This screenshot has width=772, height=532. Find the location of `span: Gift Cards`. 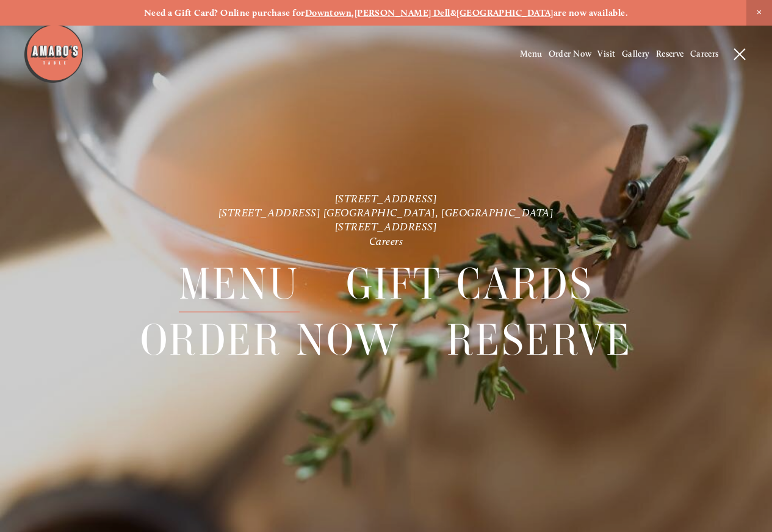

span: Gift Cards is located at coordinates (469, 284).